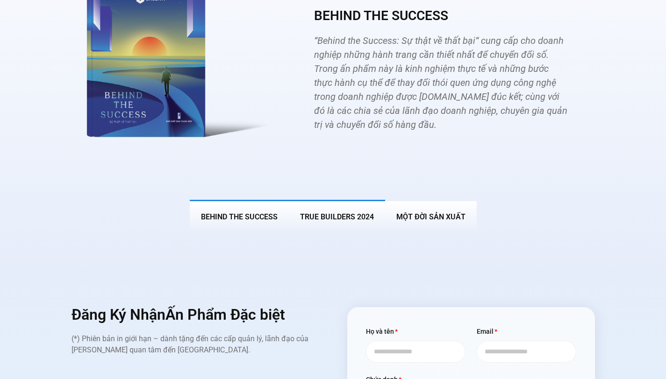 The height and width of the screenshot is (379, 666). I want to click on span: Ấn Phẩm Đặc biệt, so click(225, 315).